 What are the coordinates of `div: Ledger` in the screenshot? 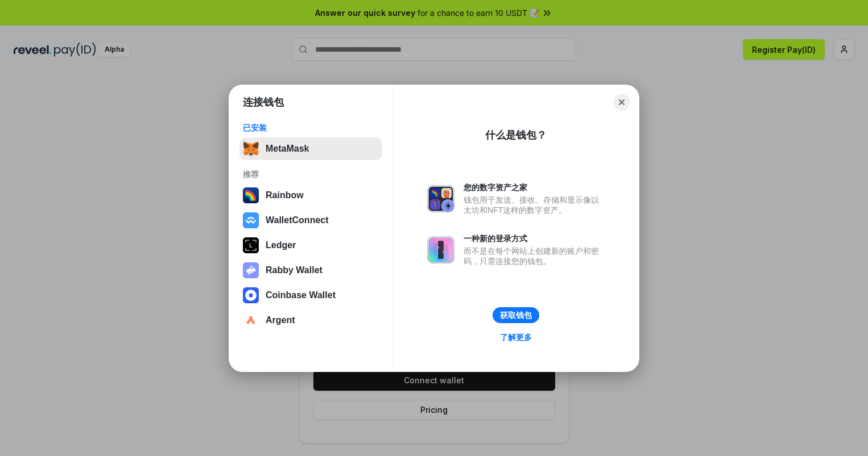 It's located at (280, 246).